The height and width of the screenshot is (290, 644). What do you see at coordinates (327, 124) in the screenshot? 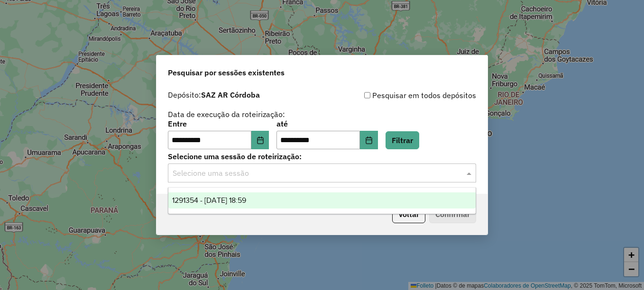
I see `label: até` at bounding box center [327, 124].